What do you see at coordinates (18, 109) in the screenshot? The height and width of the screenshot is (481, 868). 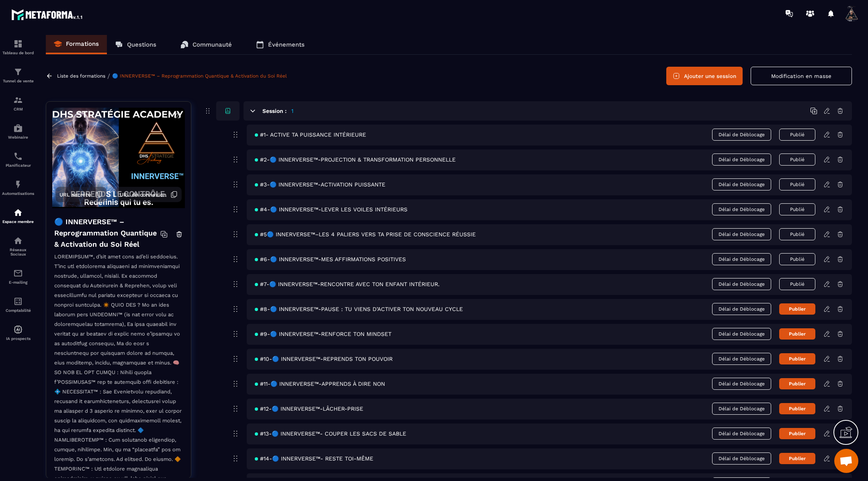 I see `p: CRM` at bounding box center [18, 109].